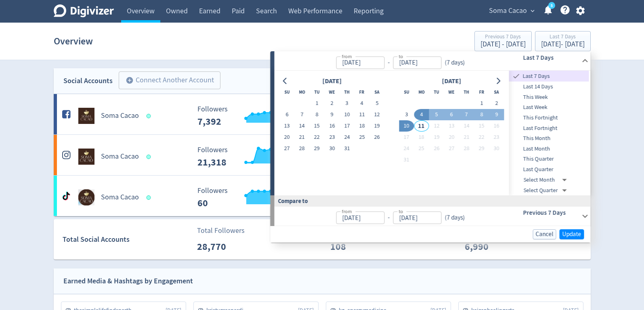 The image size is (644, 310). I want to click on th: Thursday, so click(466, 92).